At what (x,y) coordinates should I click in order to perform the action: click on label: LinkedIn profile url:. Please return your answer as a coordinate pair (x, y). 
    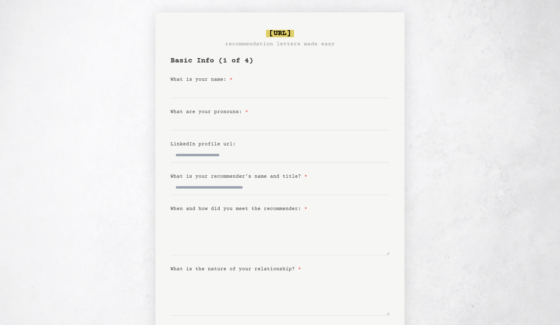
    Looking at the image, I should click on (203, 144).